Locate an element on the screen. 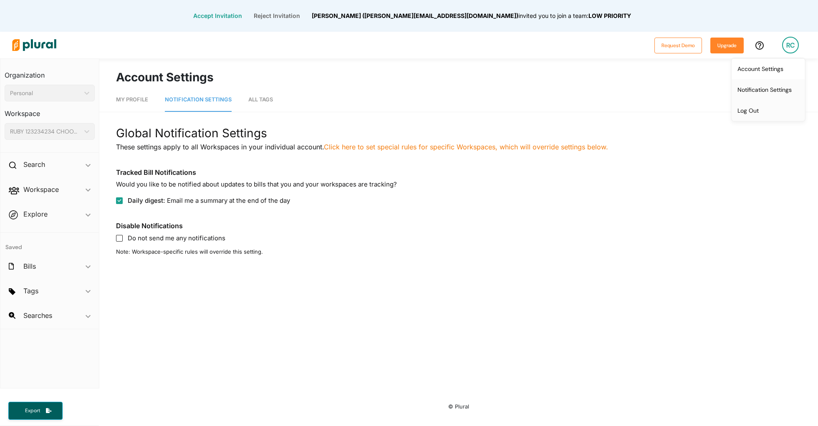 Image resolution: width=818 pixels, height=426 pixels. div: Personal is located at coordinates (45, 93).